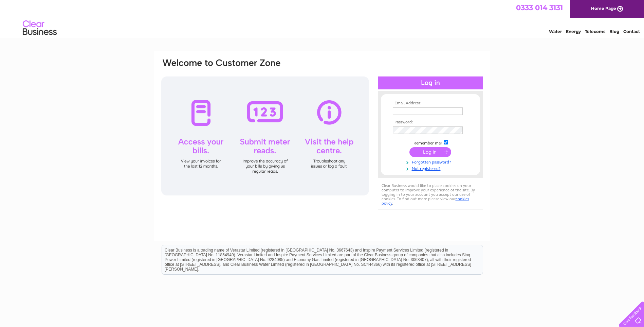  Describe the element at coordinates (556, 31) in the screenshot. I see `a: Water` at that location.